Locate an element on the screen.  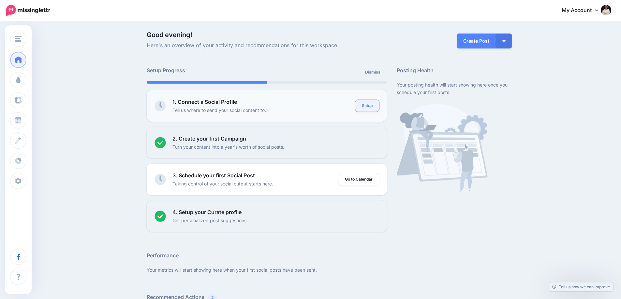
h5: Setup Progress is located at coordinates (207, 70).